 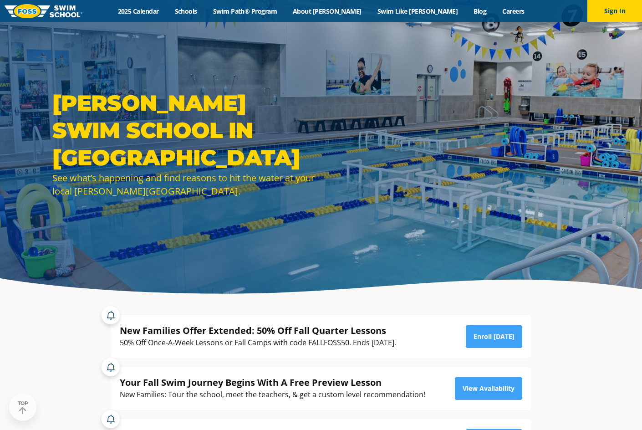 I want to click on a: Careers, so click(x=513, y=11).